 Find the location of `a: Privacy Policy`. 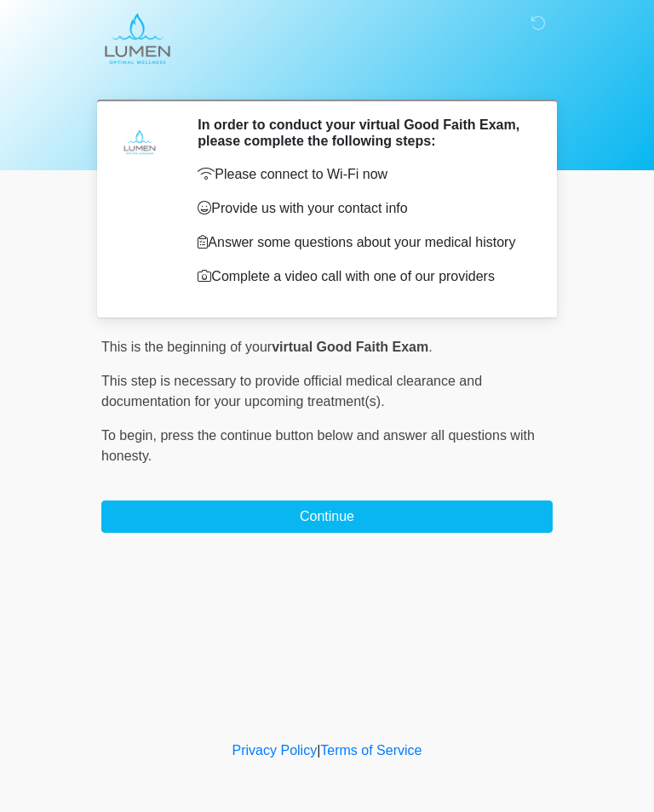

a: Privacy Policy is located at coordinates (275, 750).